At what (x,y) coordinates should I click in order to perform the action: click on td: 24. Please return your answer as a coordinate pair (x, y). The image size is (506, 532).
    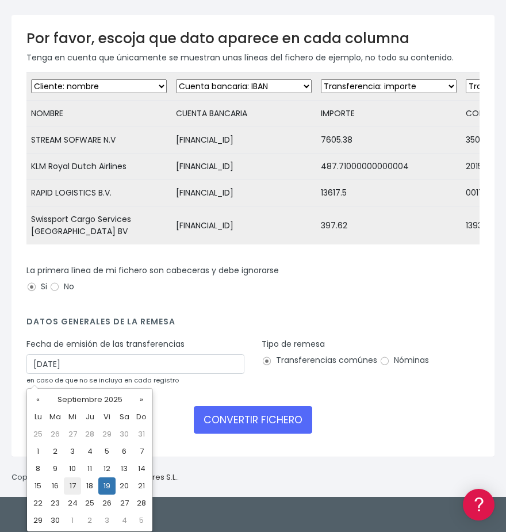
    Looking at the image, I should click on (72, 503).